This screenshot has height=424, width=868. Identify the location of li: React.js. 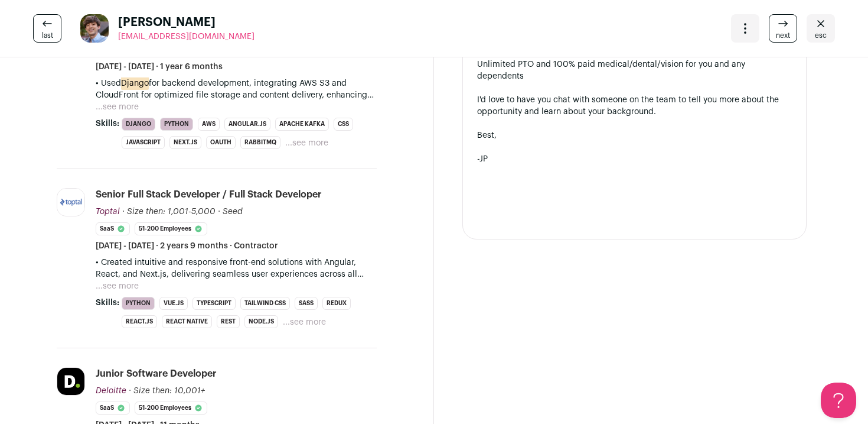
(139, 322).